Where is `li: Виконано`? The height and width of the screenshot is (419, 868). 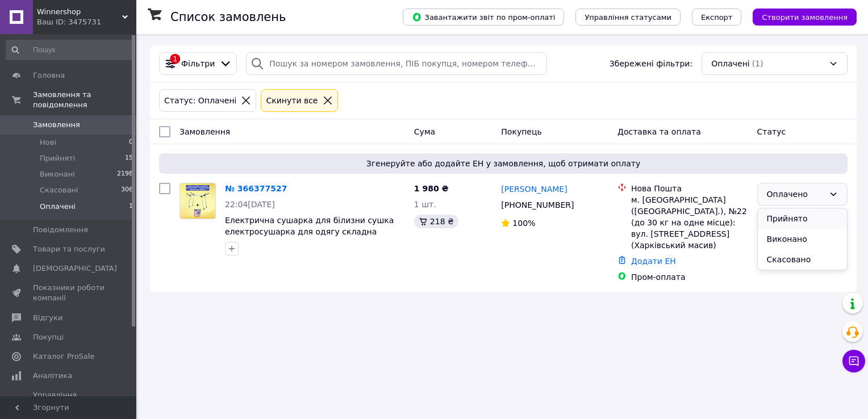 li: Виконано is located at coordinates (802, 239).